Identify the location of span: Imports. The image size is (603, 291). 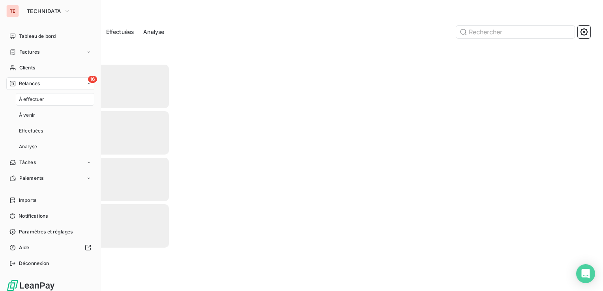
(28, 200).